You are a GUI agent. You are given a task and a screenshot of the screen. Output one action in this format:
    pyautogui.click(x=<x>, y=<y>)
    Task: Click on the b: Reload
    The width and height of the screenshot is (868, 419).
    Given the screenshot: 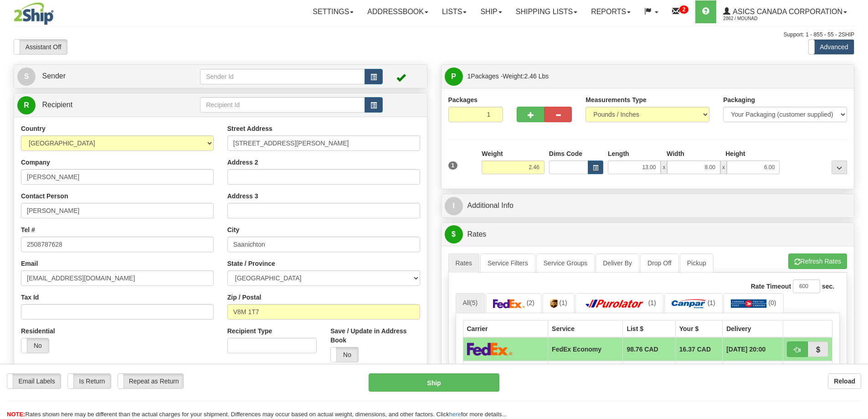 What is the action you would take?
    pyautogui.click(x=844, y=381)
    